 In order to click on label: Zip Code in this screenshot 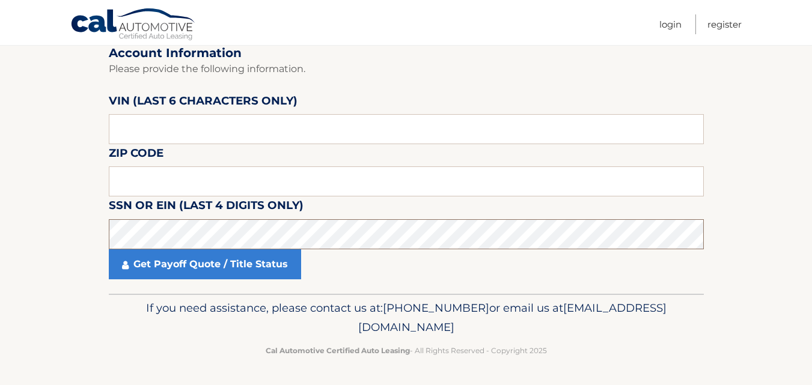, I will do `click(136, 155)`.